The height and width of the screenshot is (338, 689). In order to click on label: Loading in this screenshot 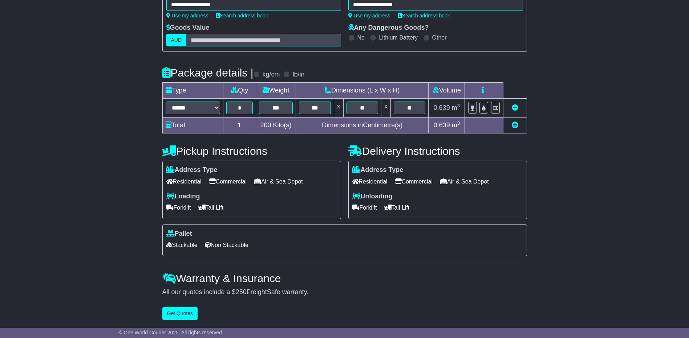, I will do `click(183, 197)`.